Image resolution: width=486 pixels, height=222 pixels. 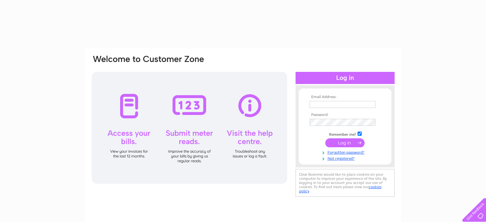 What do you see at coordinates (345, 143) in the screenshot?
I see `input: Submit` at bounding box center [345, 143].